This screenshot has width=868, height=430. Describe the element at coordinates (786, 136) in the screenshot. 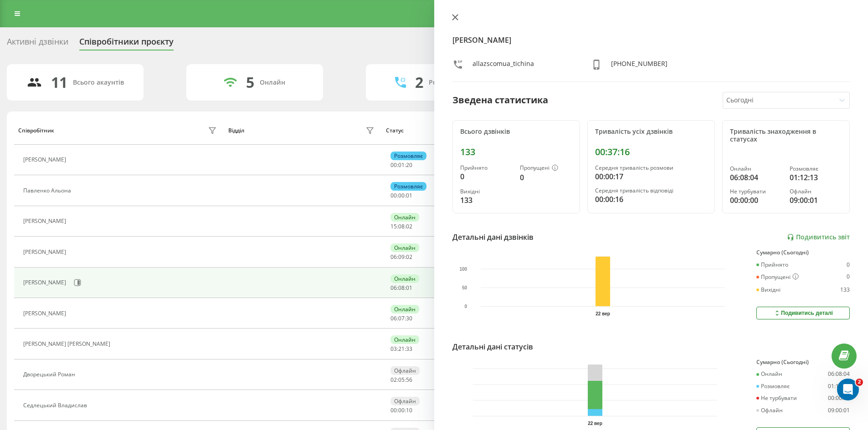

I see `div: Тривалість знаходження в статусах` at that location.